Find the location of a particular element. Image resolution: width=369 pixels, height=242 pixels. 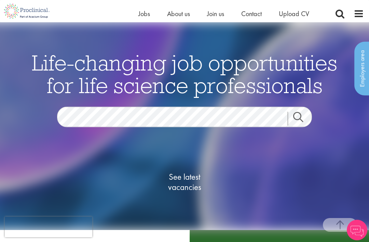

span: Life-changing job opportunities for life science professionals is located at coordinates (185, 74).